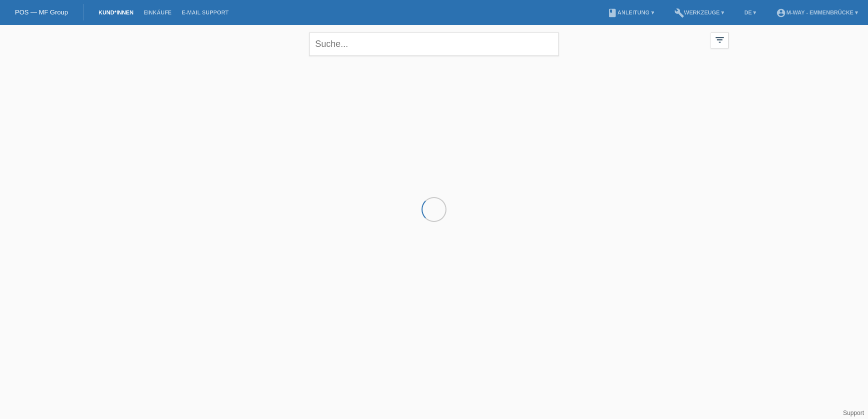 Image resolution: width=868 pixels, height=419 pixels. What do you see at coordinates (42, 12) in the screenshot?
I see `a: POS — MF Group` at bounding box center [42, 12].